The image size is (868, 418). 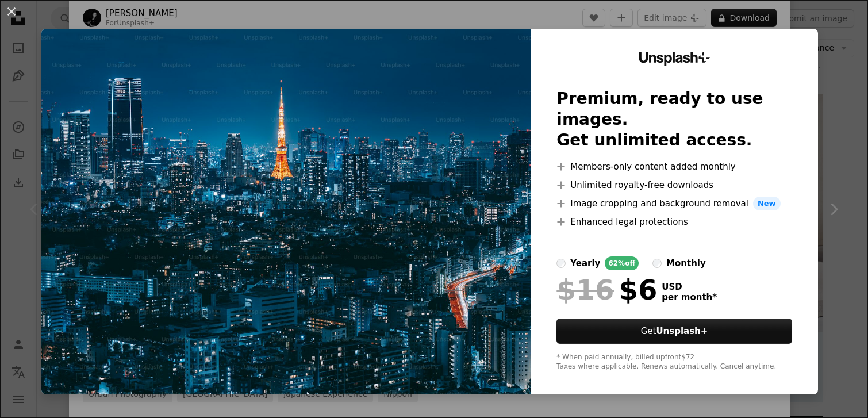 I want to click on li: Enhanced legal protections, so click(x=673, y=222).